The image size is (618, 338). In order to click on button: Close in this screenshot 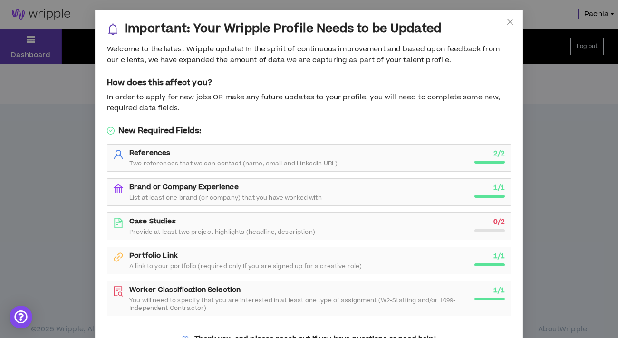, I will do `click(510, 22)`.